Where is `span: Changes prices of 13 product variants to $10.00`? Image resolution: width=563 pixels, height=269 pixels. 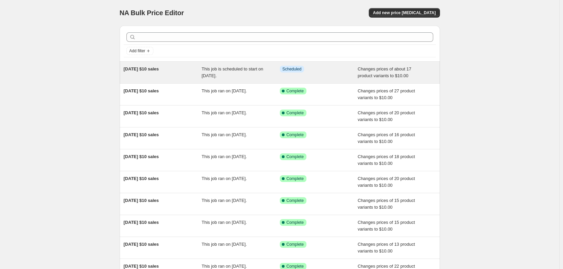 span: Changes prices of 13 product variants to $10.00 is located at coordinates (386, 248).